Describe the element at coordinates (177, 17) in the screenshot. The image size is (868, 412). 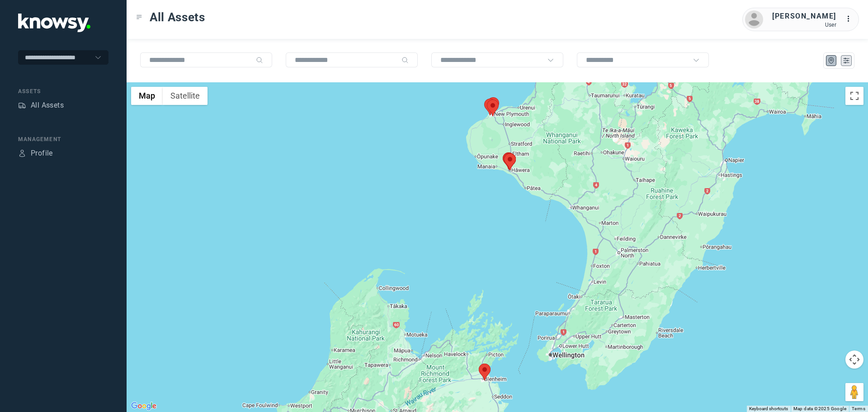
I see `span: All Assets` at that location.